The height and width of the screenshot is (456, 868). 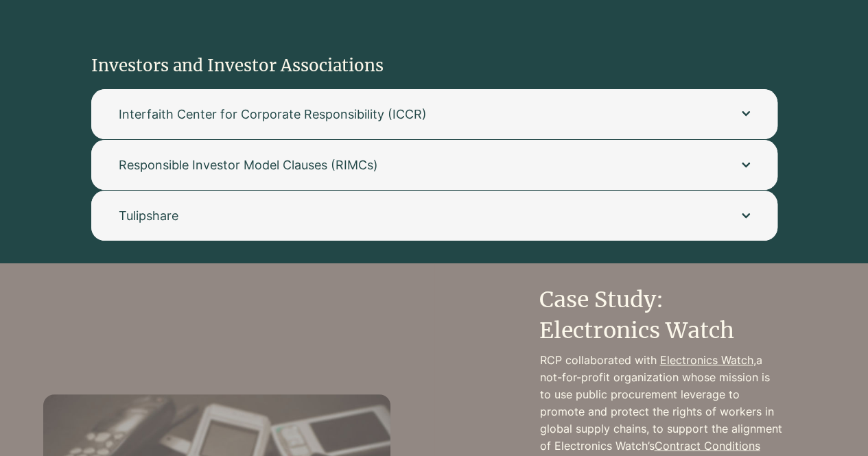 What do you see at coordinates (434, 215) in the screenshot?
I see `button: Tulipshare` at bounding box center [434, 215].